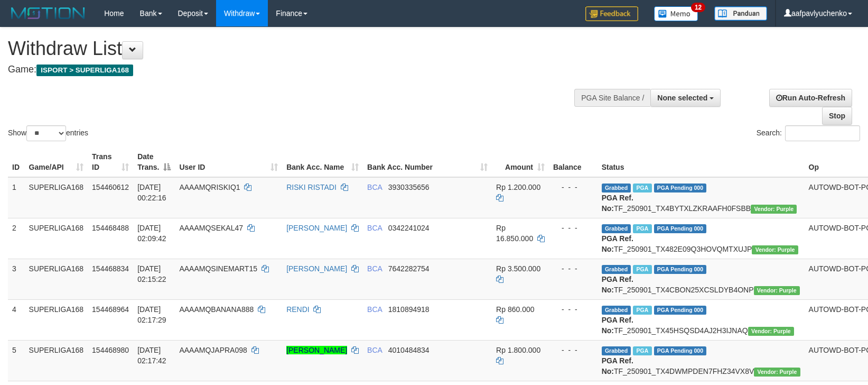  What do you see at coordinates (701, 319) in the screenshot?
I see `td: TF_250901_TX45HSQSD4AJ2H3IJNAQ` at bounding box center [701, 319].